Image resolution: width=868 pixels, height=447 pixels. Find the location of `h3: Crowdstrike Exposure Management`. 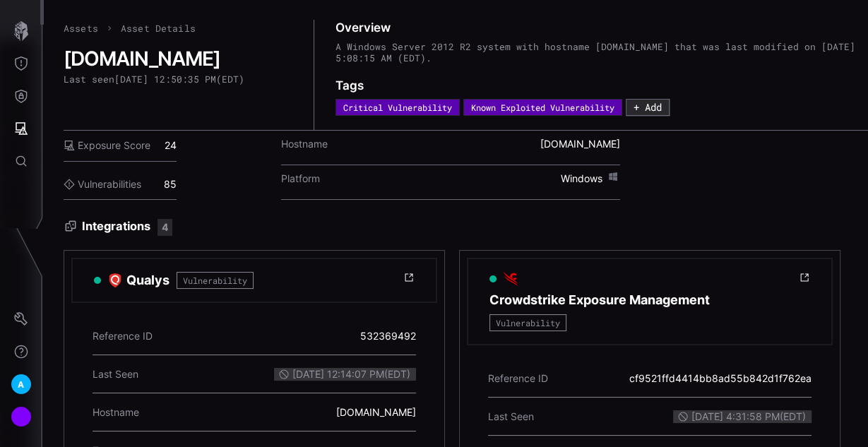

h3: Crowdstrike Exposure Management is located at coordinates (600, 300).